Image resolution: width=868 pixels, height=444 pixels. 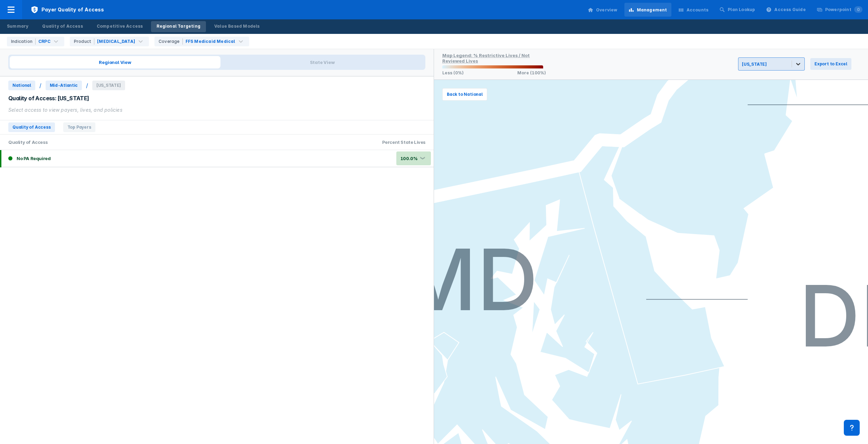 I want to click on span: Regional View, so click(x=115, y=62).